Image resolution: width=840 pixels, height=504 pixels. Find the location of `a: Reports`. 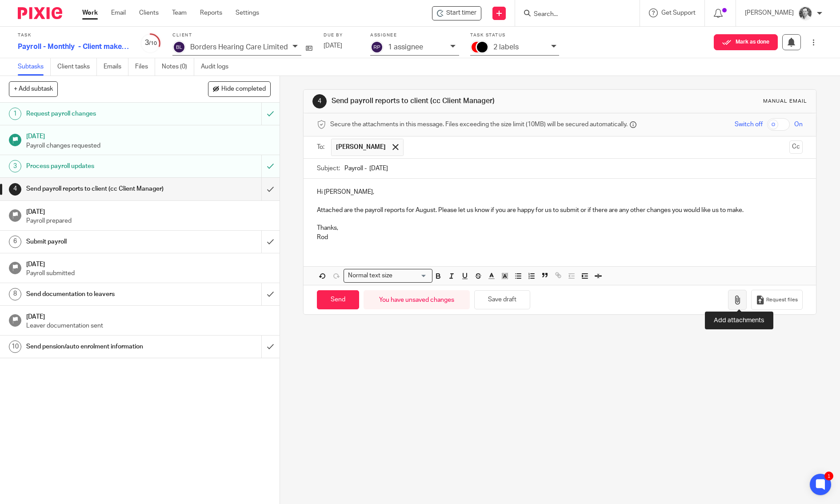

a: Reports is located at coordinates (211, 13).